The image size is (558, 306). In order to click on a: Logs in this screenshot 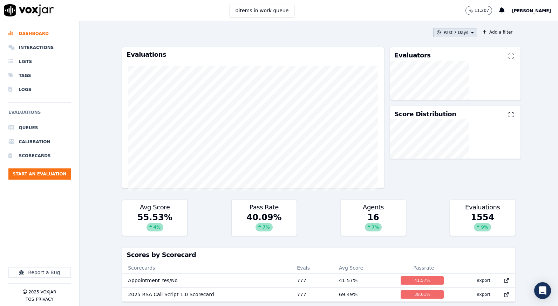, I will do `click(40, 90)`.